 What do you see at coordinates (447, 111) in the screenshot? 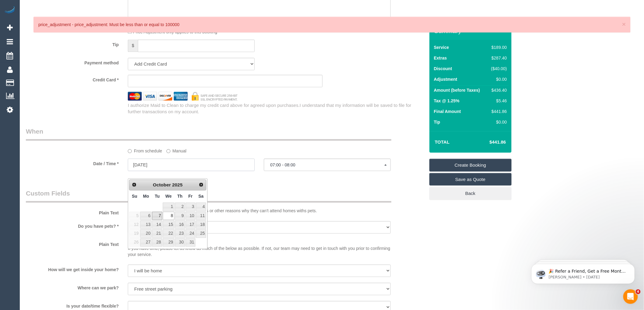
I see `label: Final Amount` at bounding box center [447, 111].